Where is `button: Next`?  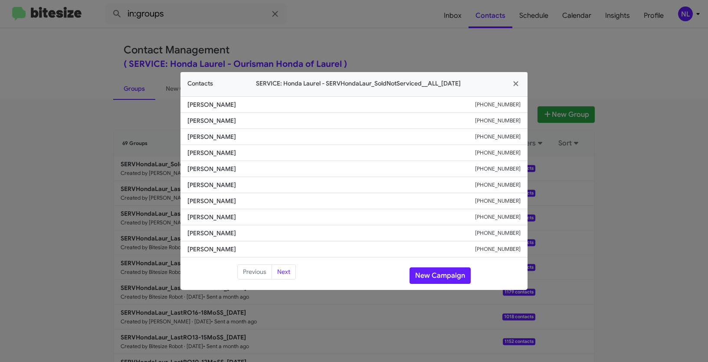
button: Next is located at coordinates (284, 272).